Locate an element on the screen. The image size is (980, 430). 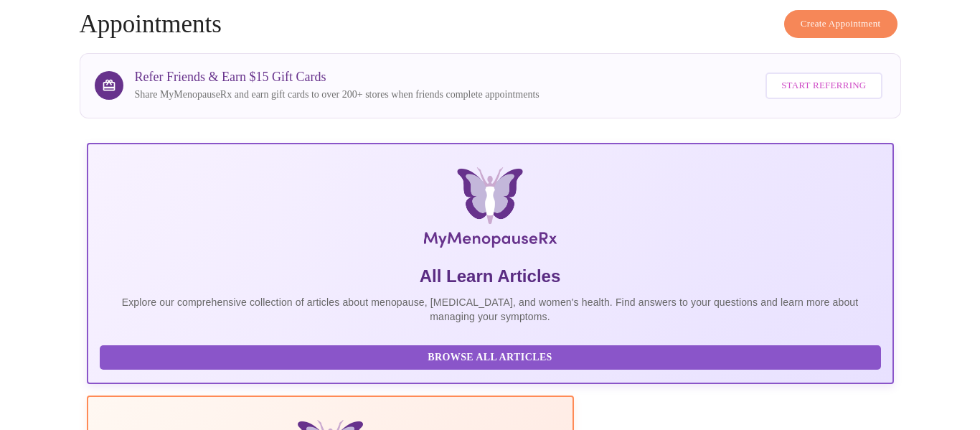
span: Browse All Articles is located at coordinates (490, 358).